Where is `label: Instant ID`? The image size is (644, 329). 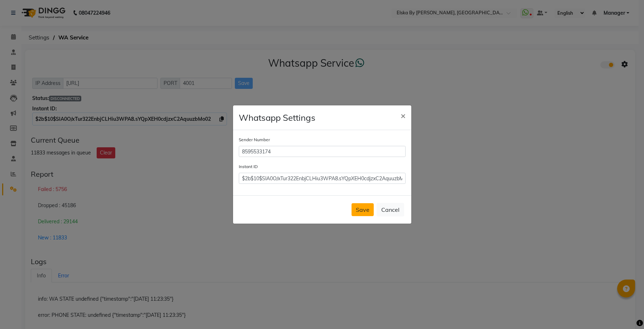
label: Instant ID is located at coordinates (248, 167).